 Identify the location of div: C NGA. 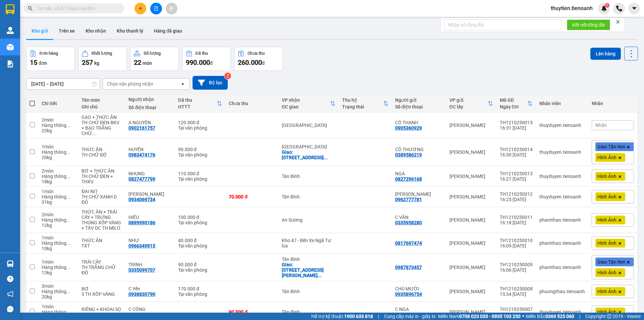
(419, 309).